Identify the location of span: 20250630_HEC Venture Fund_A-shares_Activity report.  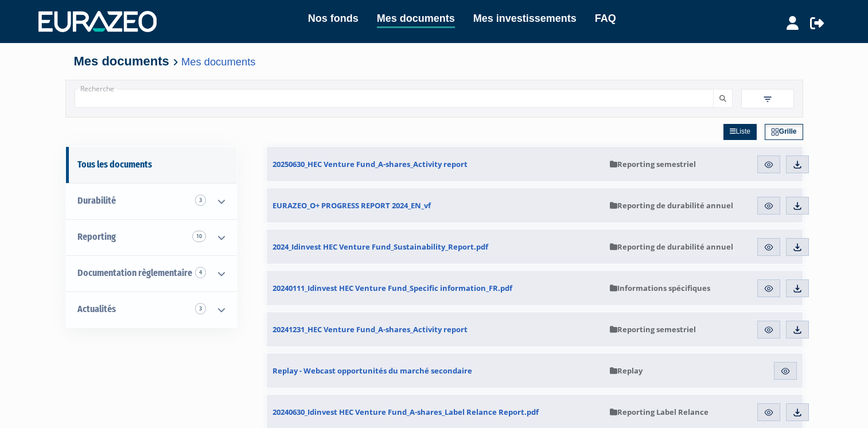
(370, 164).